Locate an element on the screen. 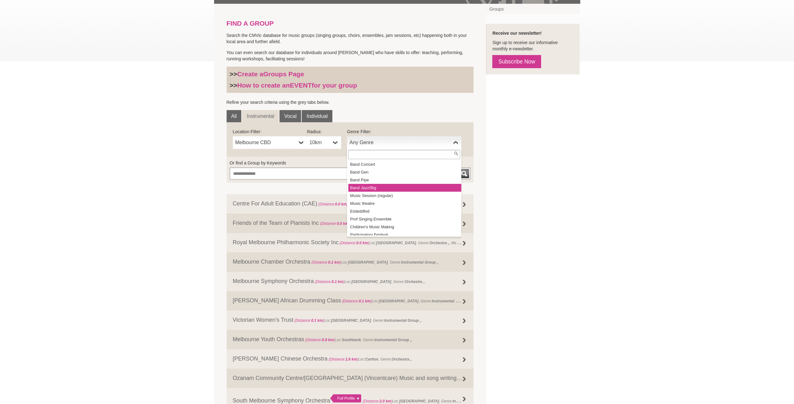  strong: 0.8 km is located at coordinates (327, 340).